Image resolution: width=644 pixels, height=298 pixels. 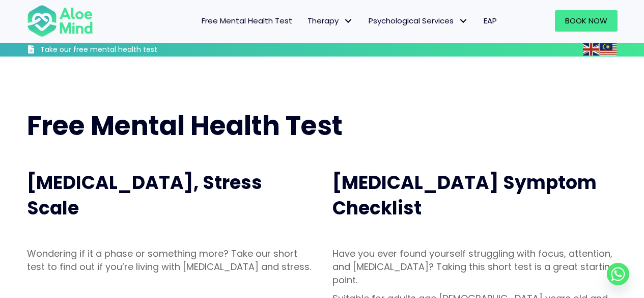 What do you see at coordinates (119, 50) in the screenshot?
I see `a: Take our free mental health test` at bounding box center [119, 50].